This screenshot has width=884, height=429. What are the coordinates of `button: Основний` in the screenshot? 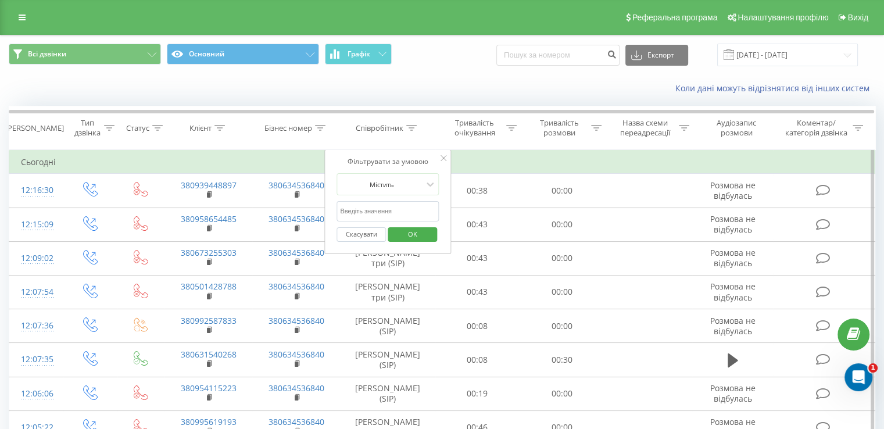 It's located at (243, 54).